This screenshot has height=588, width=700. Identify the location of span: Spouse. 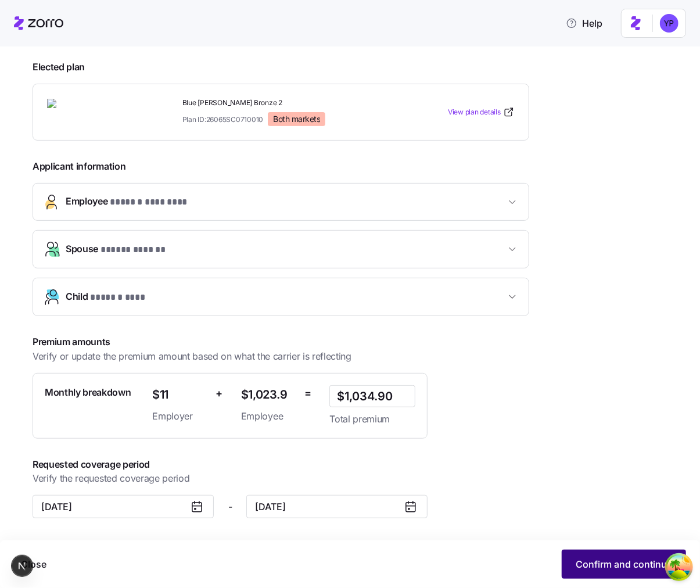
(117, 249).